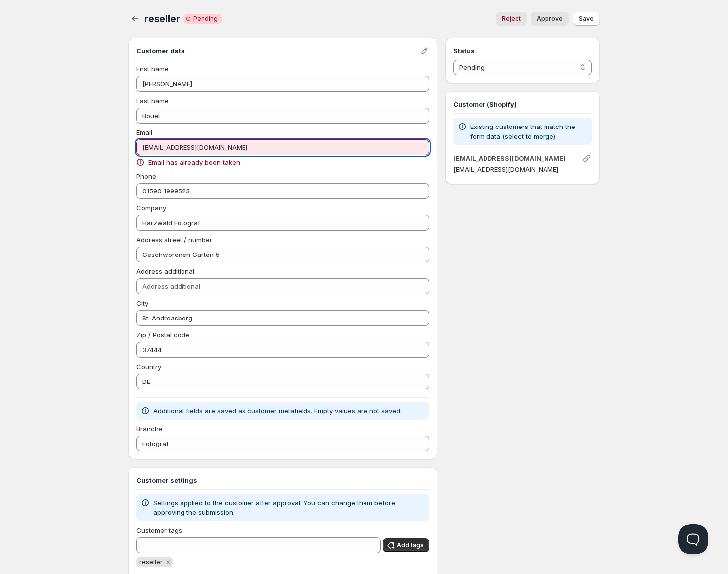 This screenshot has height=574, width=728. What do you see at coordinates (152, 69) in the screenshot?
I see `span: First name` at bounding box center [152, 69].